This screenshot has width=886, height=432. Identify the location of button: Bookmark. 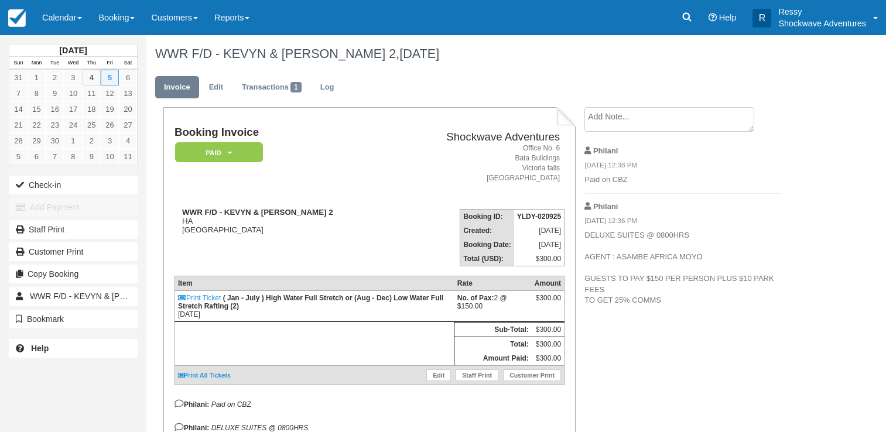
(73, 319).